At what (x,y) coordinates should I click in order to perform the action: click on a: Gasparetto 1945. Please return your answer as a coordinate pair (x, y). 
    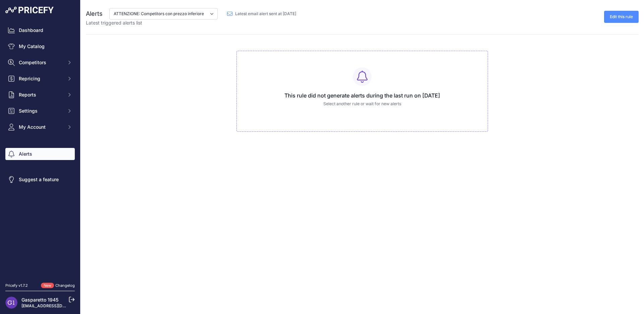
    Looking at the image, I should click on (40, 299).